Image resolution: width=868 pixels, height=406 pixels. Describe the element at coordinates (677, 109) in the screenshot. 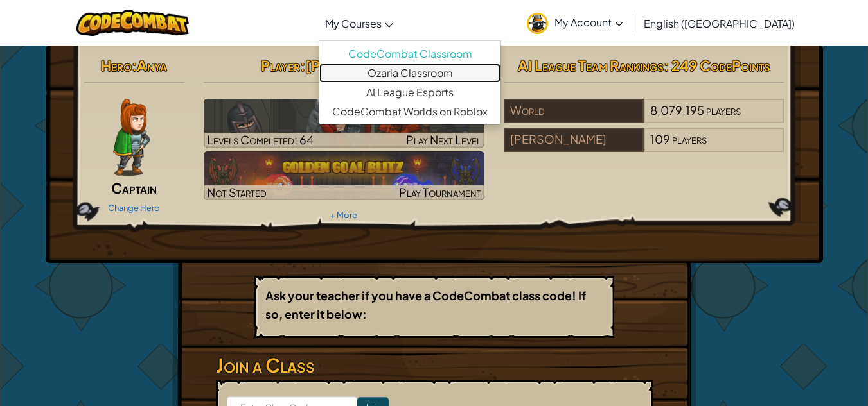

I see `span: 8,079,195` at that location.